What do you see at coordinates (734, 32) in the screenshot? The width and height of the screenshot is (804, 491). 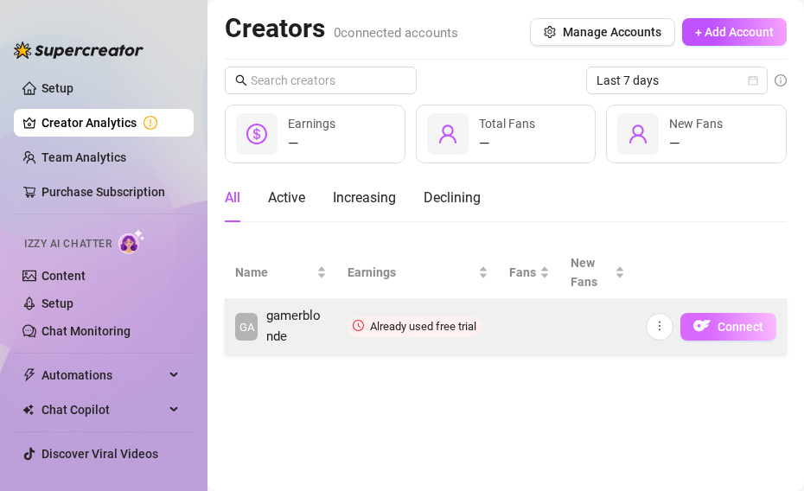 I see `span: + Add Account` at bounding box center [734, 32].